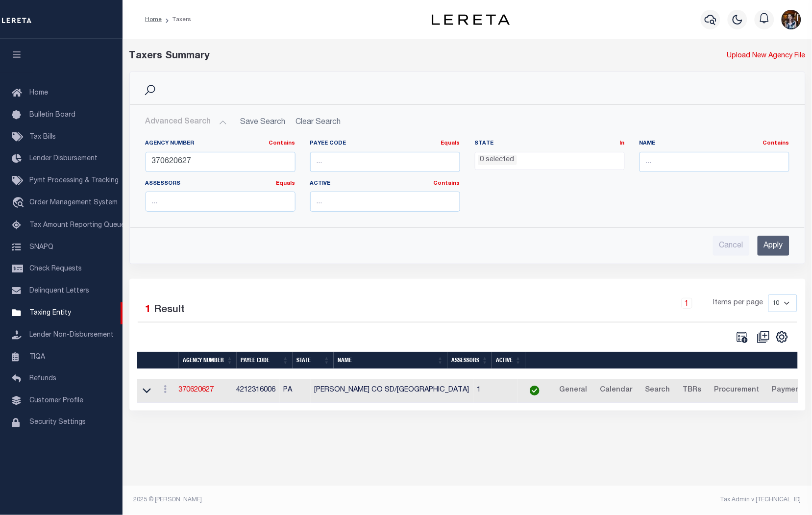 Image resolution: width=812 pixels, height=515 pixels. I want to click on span: Security Settings, so click(57, 423).